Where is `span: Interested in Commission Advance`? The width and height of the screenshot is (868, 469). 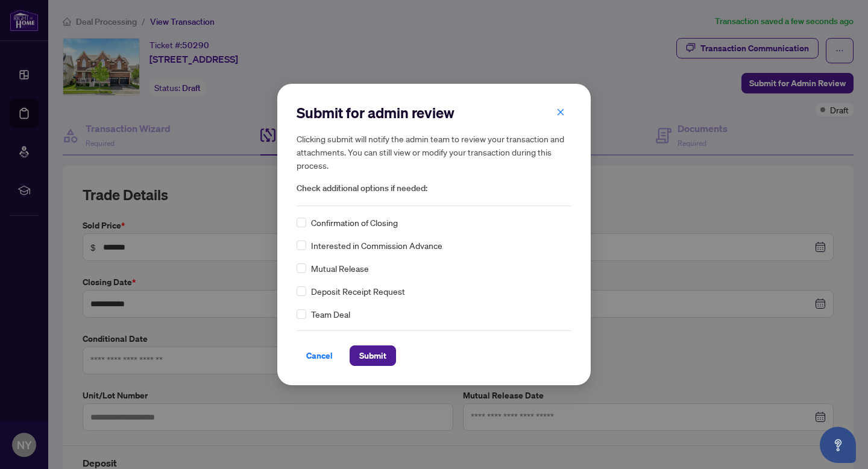 span: Interested in Commission Advance is located at coordinates (376, 245).